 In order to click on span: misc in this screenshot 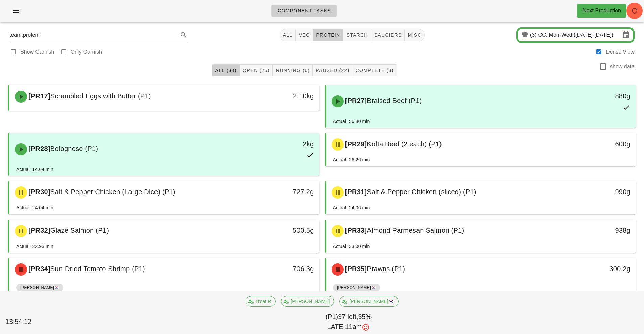, I will do `click(414, 35)`.